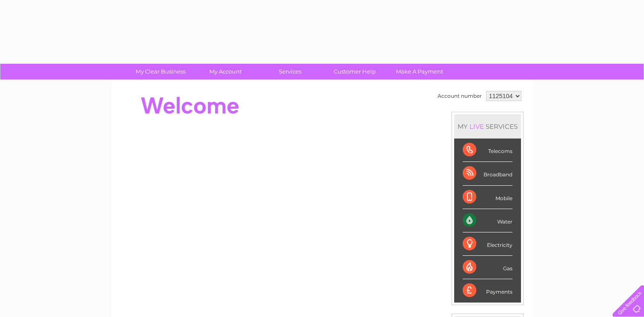 The width and height of the screenshot is (644, 317). What do you see at coordinates (225, 72) in the screenshot?
I see `a: My Account` at bounding box center [225, 72].